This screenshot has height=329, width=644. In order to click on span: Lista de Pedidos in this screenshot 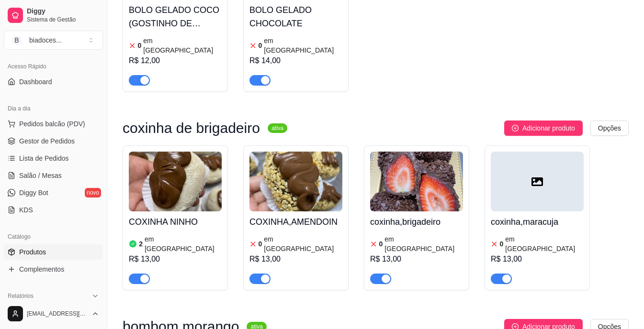, I will do `click(44, 158)`.